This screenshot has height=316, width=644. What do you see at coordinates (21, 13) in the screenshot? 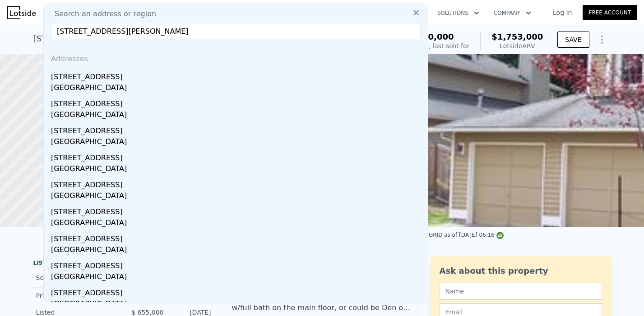
I see `img: Lotside` at bounding box center [21, 13].